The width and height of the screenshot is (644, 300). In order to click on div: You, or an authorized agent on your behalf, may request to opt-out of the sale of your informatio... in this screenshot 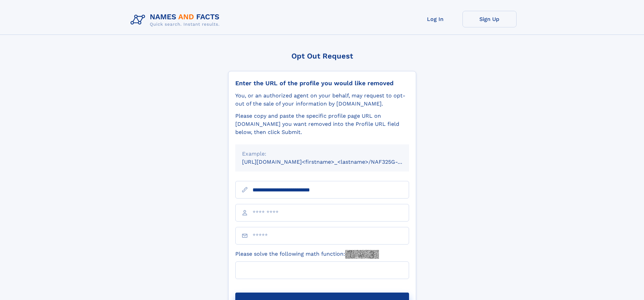, I will do `click(322, 100)`.